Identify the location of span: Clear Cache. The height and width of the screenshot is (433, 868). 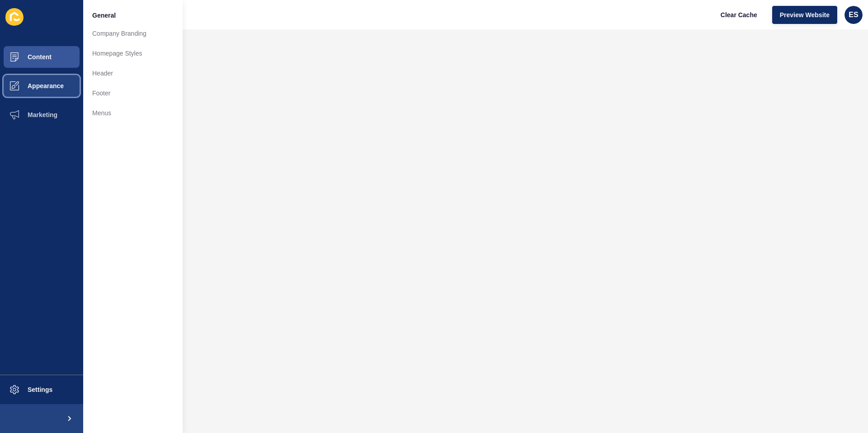
(739, 15).